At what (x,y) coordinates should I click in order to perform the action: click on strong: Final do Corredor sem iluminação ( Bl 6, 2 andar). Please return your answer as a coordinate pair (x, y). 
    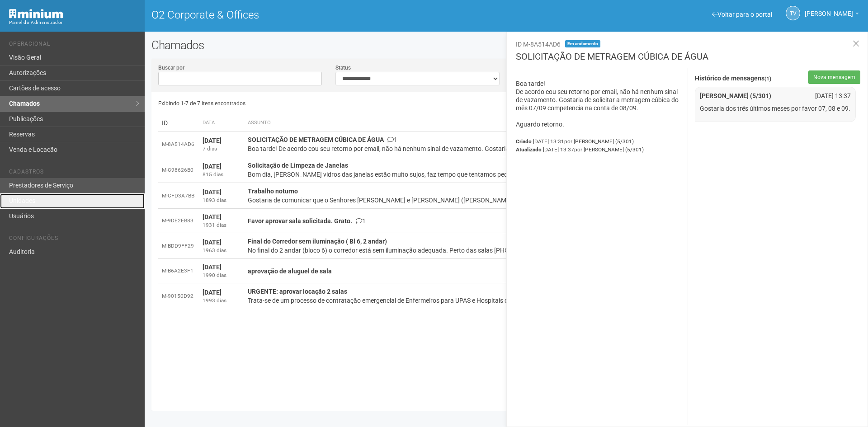
    Looking at the image, I should click on (317, 241).